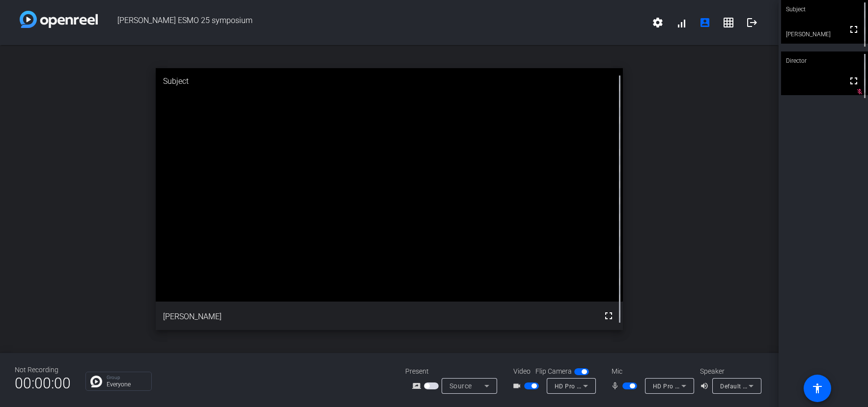  I want to click on mat-icon: logout, so click(752, 23).